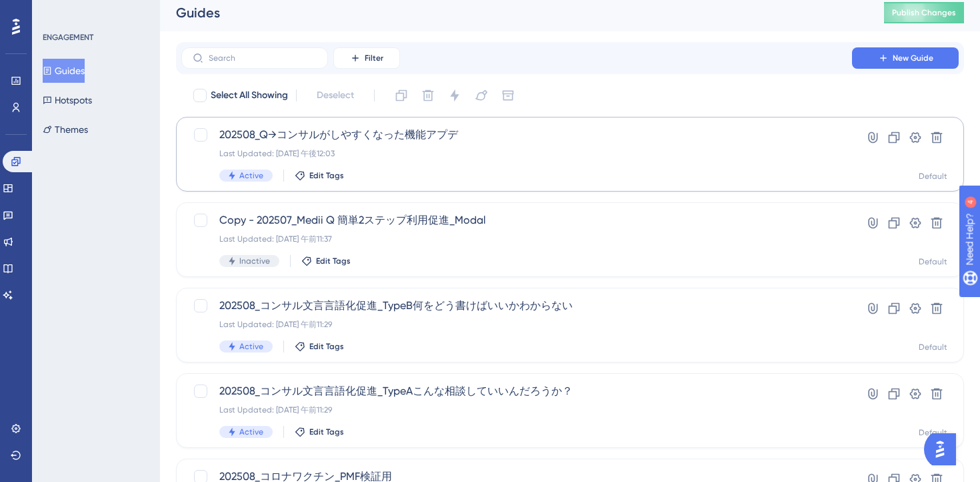 Image resolution: width=980 pixels, height=482 pixels. Describe the element at coordinates (262, 58) in the screenshot. I see `input: Search` at that location.